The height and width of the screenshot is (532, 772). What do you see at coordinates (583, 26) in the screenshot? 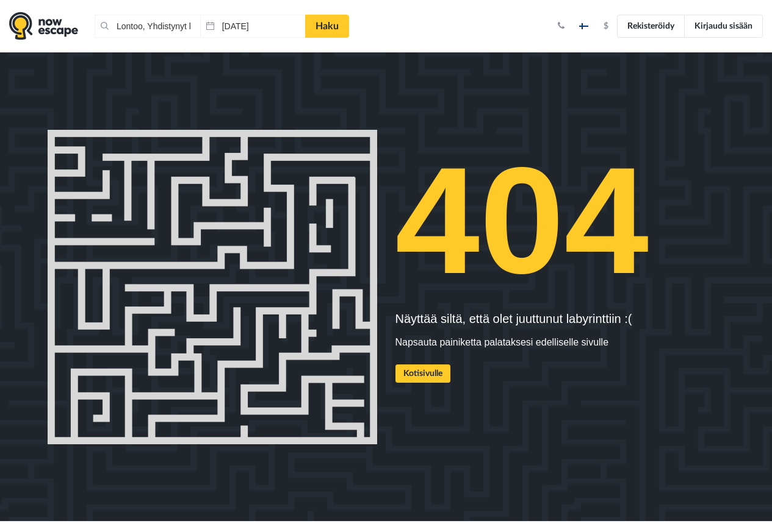
I see `img: fi.jpg` at bounding box center [583, 26].